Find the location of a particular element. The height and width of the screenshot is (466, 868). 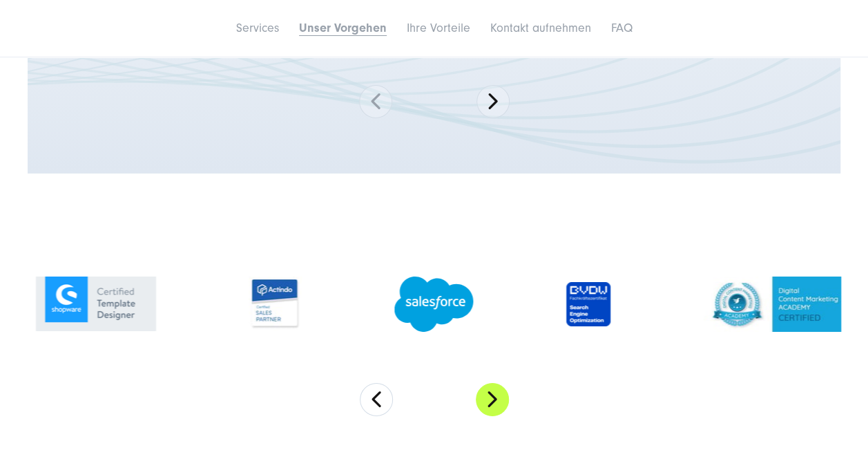

img: Actindo Certified Business Partner Badge des E-Commerce ERP System aus der Cloud - Digitalagentur... is located at coordinates (275, 303).